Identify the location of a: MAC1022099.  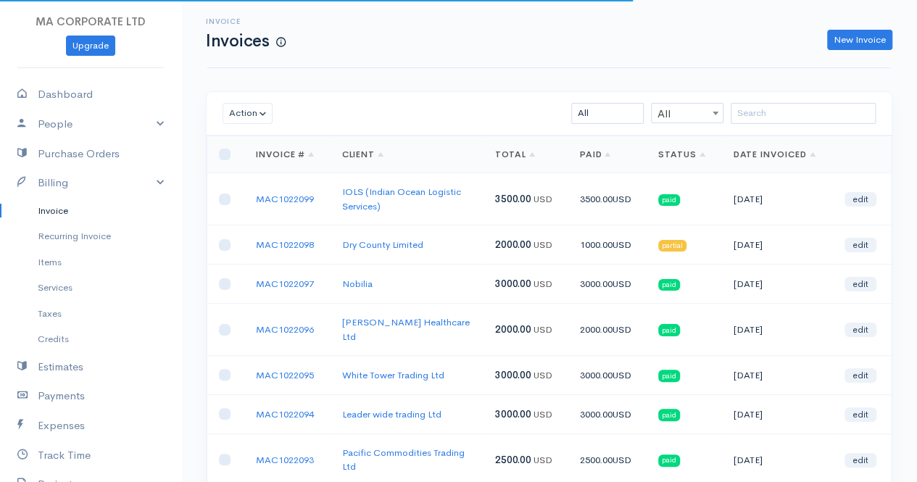
(285, 199).